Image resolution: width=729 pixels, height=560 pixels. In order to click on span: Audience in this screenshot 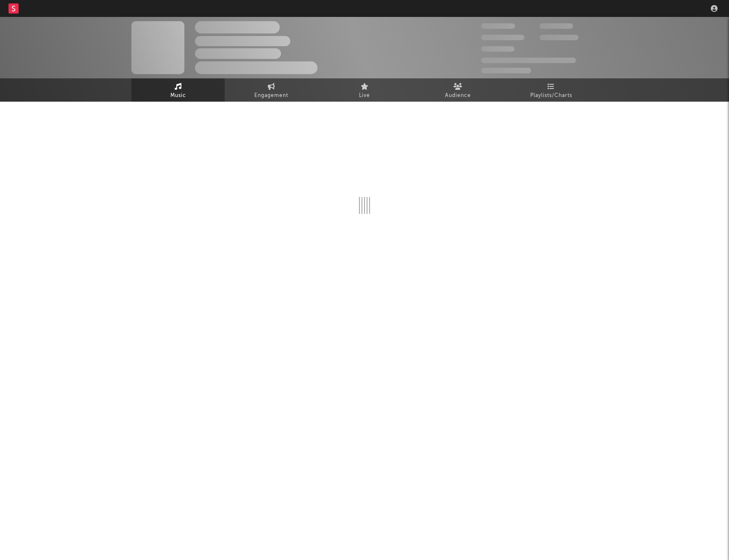, I will do `click(458, 96)`.